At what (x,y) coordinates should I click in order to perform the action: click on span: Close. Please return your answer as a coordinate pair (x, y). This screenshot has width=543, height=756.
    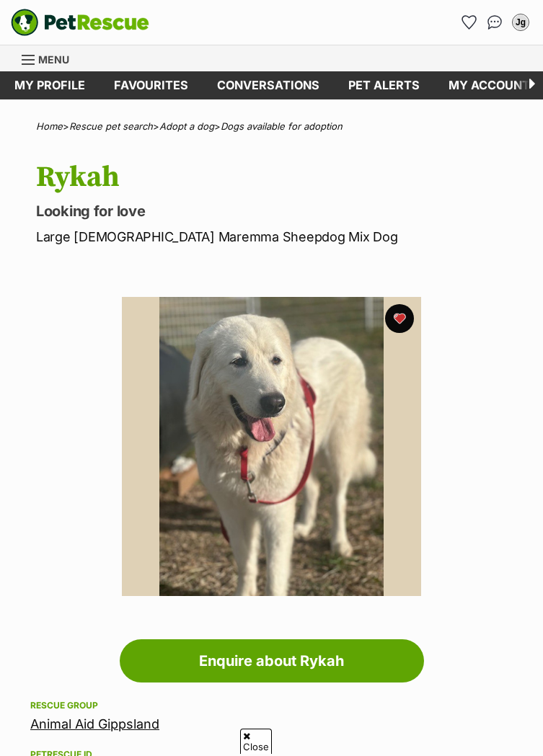
    Looking at the image, I should click on (256, 741).